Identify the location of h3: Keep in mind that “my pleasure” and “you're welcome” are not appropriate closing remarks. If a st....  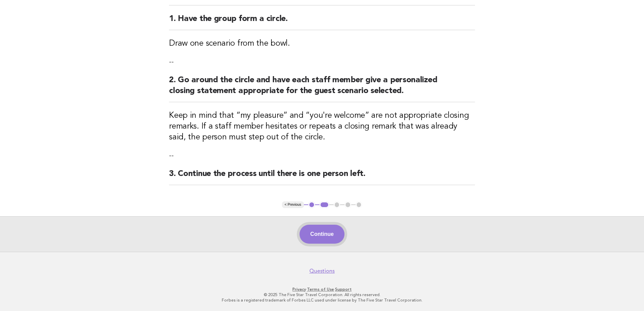
(322, 126).